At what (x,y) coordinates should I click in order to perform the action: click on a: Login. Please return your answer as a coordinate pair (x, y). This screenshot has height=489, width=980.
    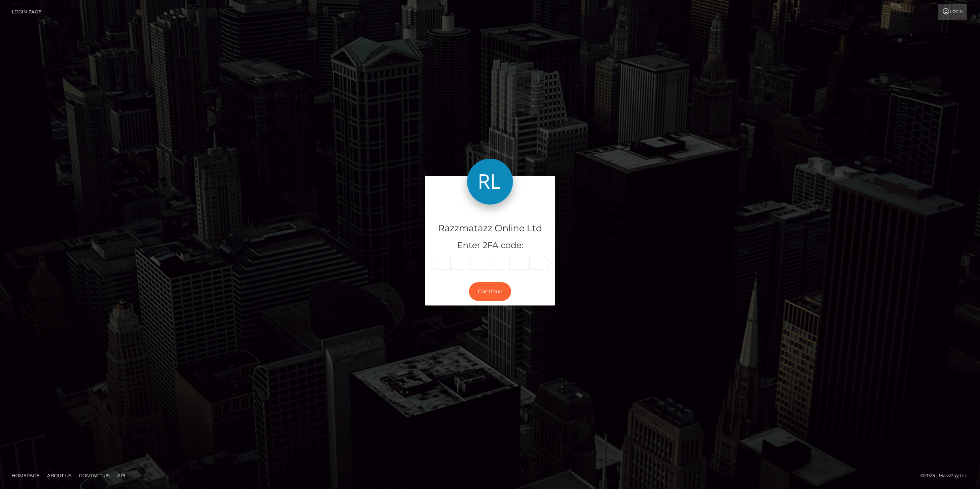
    Looking at the image, I should click on (952, 12).